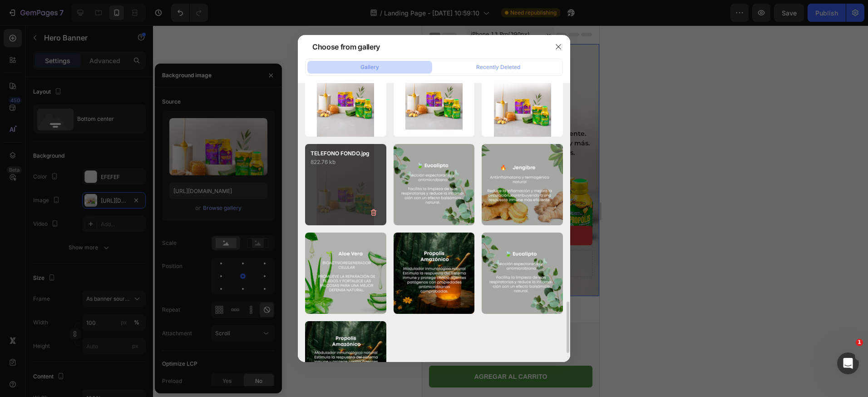 This screenshot has height=397, width=868. What do you see at coordinates (498, 67) in the screenshot?
I see `button: Recently Deleted` at bounding box center [498, 67].